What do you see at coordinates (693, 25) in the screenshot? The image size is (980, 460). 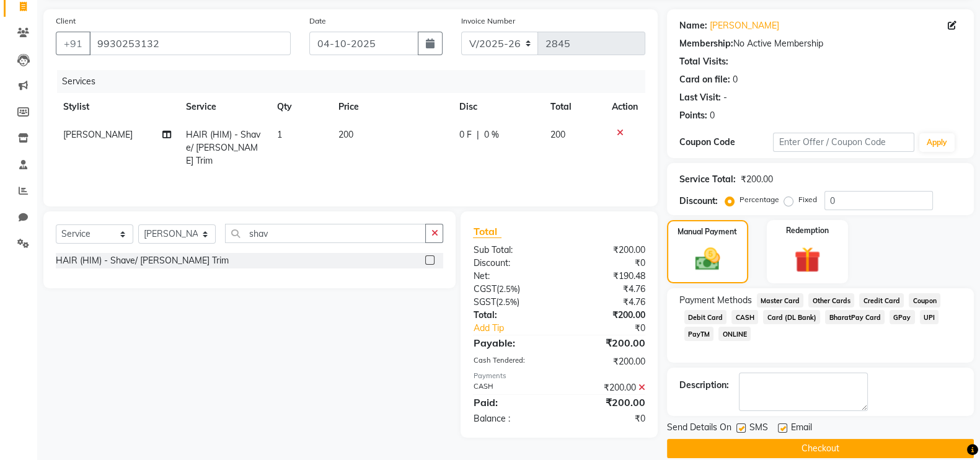 I see `div: Name:` at bounding box center [693, 25].